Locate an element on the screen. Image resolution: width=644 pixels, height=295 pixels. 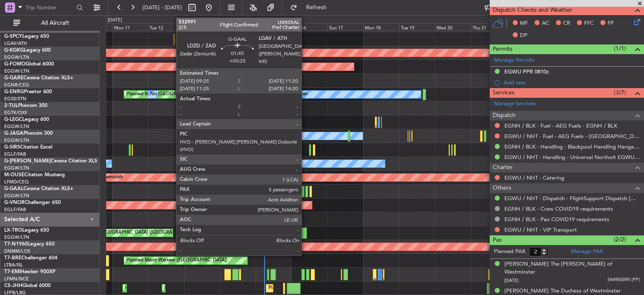
a: G-VNORChallenger 650 is located at coordinates (32, 203).